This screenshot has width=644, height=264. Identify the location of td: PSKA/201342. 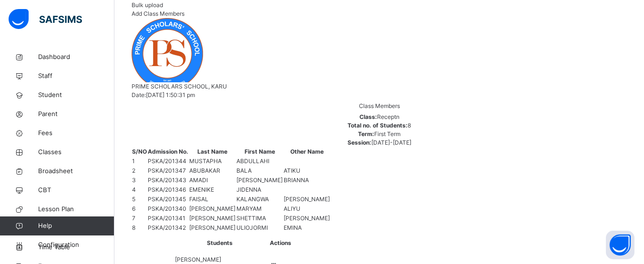
(168, 228).